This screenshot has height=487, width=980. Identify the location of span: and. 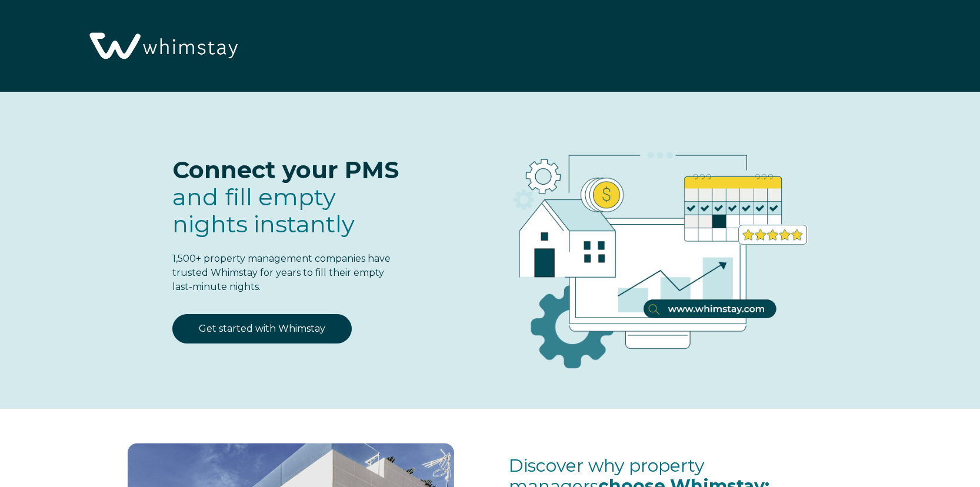
(264, 210).